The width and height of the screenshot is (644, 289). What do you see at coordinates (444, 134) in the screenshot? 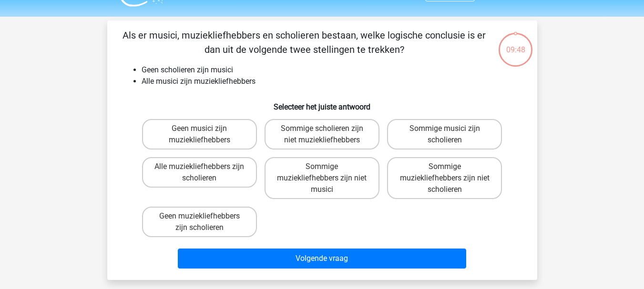
I see `label: Sommige musici zijn scholieren` at bounding box center [444, 134].